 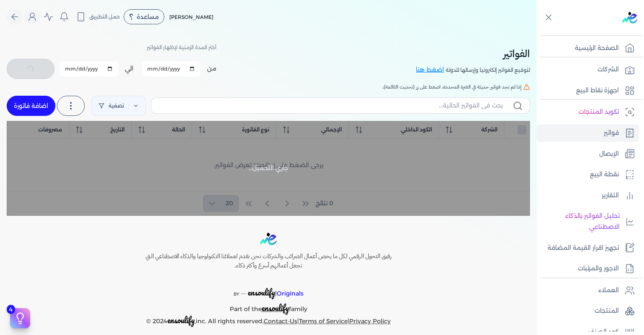 I want to click on label: الي, so click(x=129, y=69).